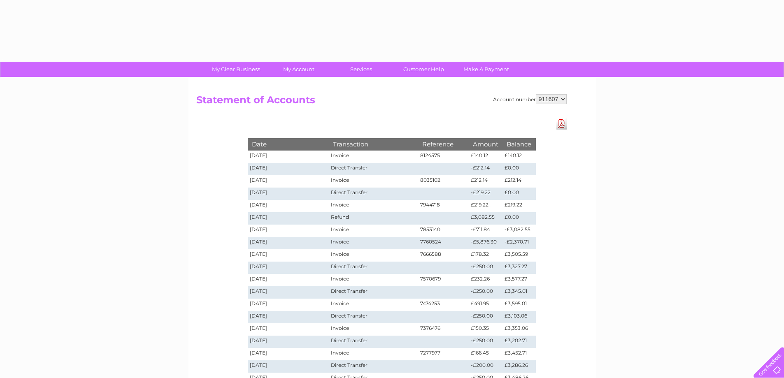 This screenshot has width=784, height=378. What do you see at coordinates (519, 354) in the screenshot?
I see `td: £3,452.71` at bounding box center [519, 354].